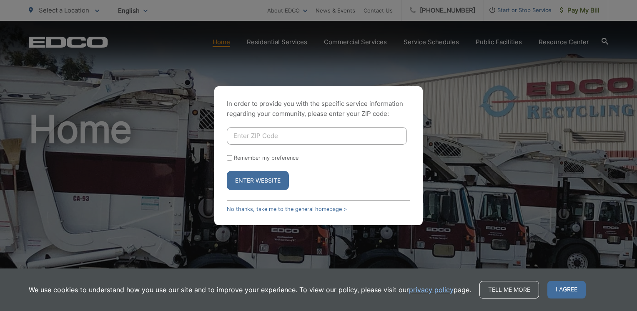 The height and width of the screenshot is (311, 637). Describe the element at coordinates (431, 290) in the screenshot. I see `a: privacy policy` at that location.